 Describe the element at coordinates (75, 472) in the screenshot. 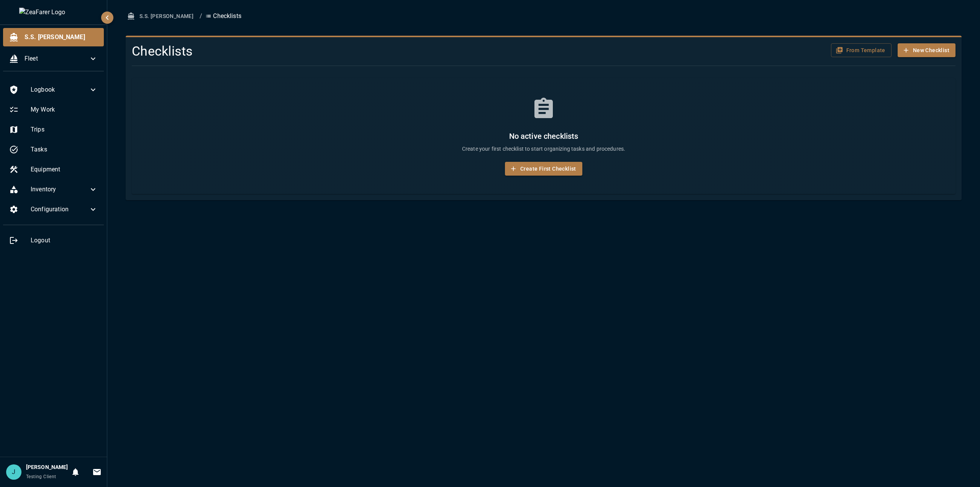

I see `button: Notifications` at that location.